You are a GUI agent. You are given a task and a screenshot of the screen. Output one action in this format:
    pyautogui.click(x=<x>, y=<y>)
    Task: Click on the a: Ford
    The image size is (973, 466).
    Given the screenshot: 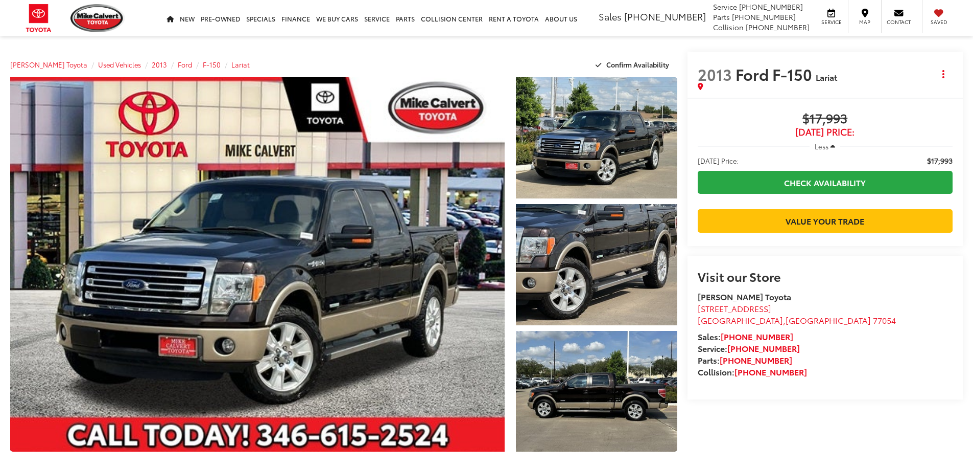 What is the action you would take?
    pyautogui.click(x=185, y=64)
    